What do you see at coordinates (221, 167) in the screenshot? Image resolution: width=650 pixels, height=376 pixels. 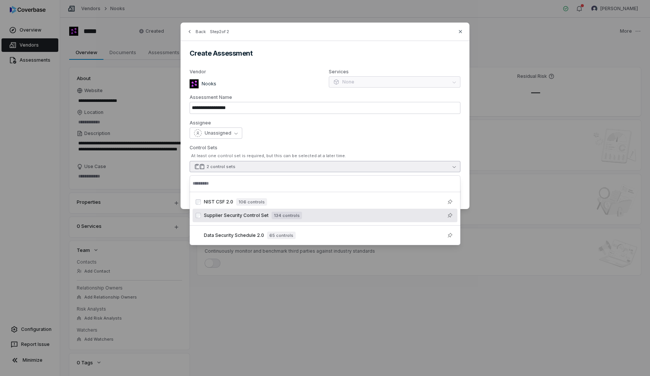 I see `div: 2 control sets` at bounding box center [221, 167].